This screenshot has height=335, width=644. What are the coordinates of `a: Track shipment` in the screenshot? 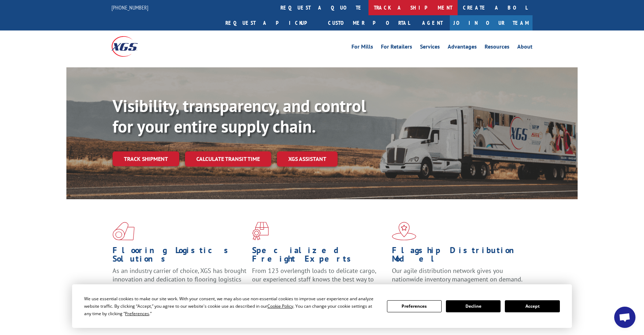 It's located at (146, 159).